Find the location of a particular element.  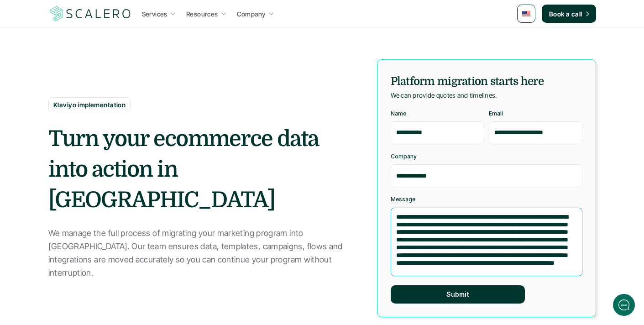

p: Email is located at coordinates (496, 114).